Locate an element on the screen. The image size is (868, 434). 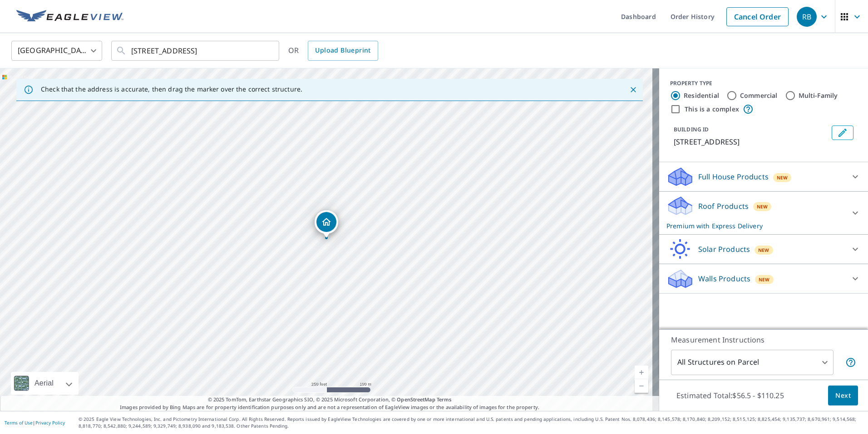
a: Terms of Use is located at coordinates (18, 423).